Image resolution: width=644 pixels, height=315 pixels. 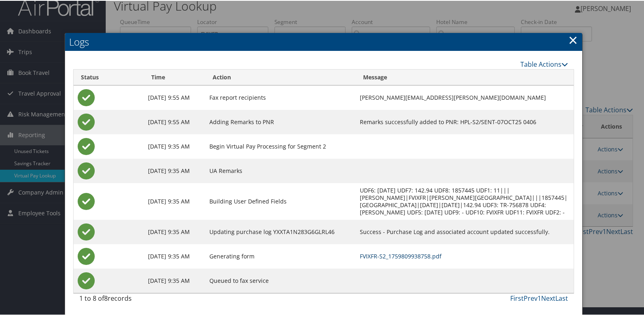 What do you see at coordinates (539, 297) in the screenshot?
I see `a: 1` at bounding box center [539, 297].